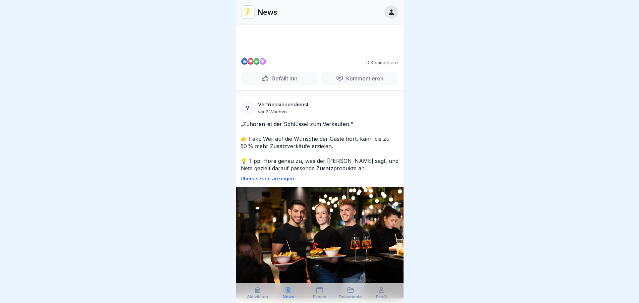 Image resolution: width=639 pixels, height=303 pixels. I want to click on p: Dokumente, so click(350, 297).